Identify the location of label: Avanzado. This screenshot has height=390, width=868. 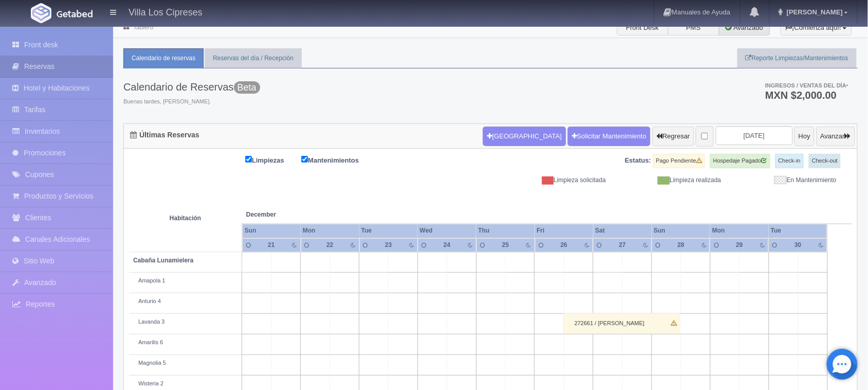
(745, 28).